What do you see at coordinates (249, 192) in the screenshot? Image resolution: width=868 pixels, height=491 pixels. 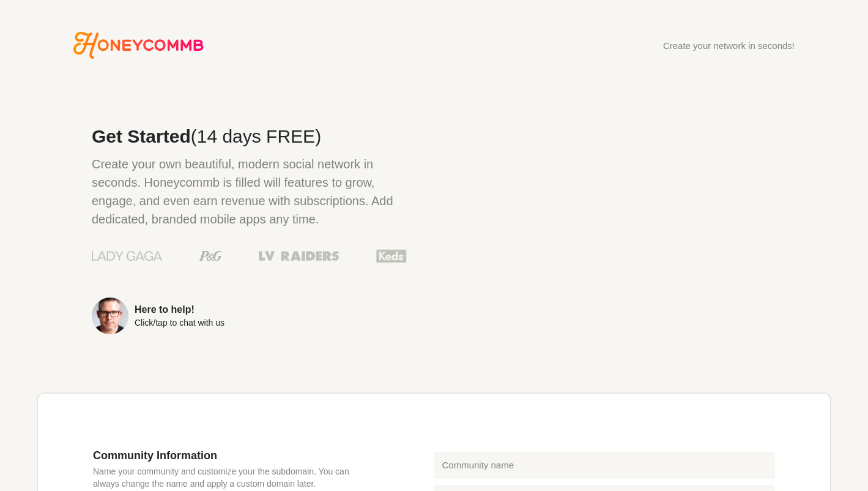 I see `p: Create your own beautiful, modern social network in seconds. Honeycommb is filled will features t...` at bounding box center [249, 192].